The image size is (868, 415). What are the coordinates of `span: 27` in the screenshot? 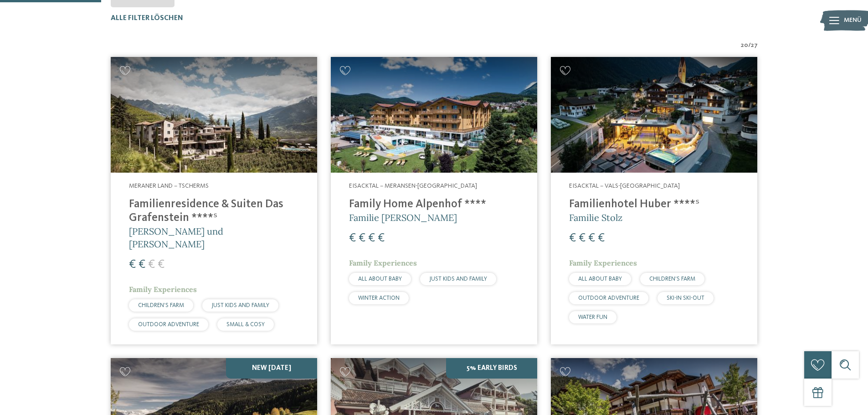 It's located at (754, 45).